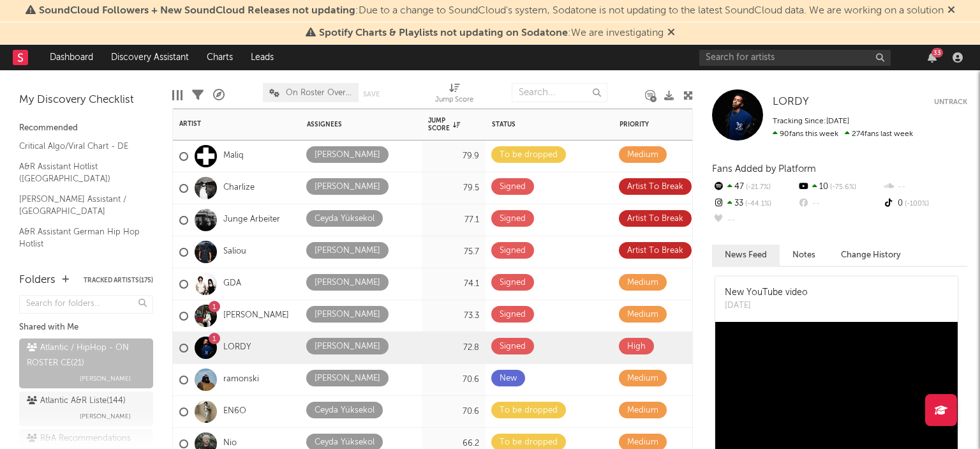 This screenshot has width=980, height=449. Describe the element at coordinates (746, 255) in the screenshot. I see `button: News Feed` at that location.